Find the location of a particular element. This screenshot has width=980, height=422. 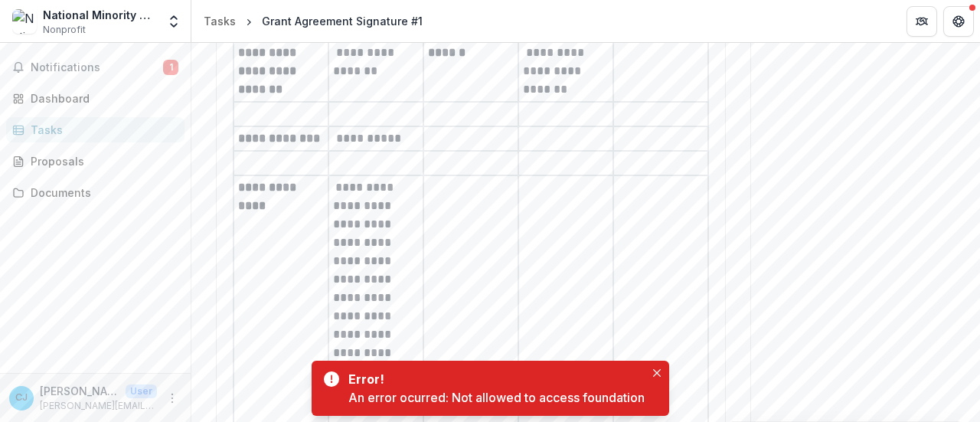

button: Notifications1 is located at coordinates (95, 67).